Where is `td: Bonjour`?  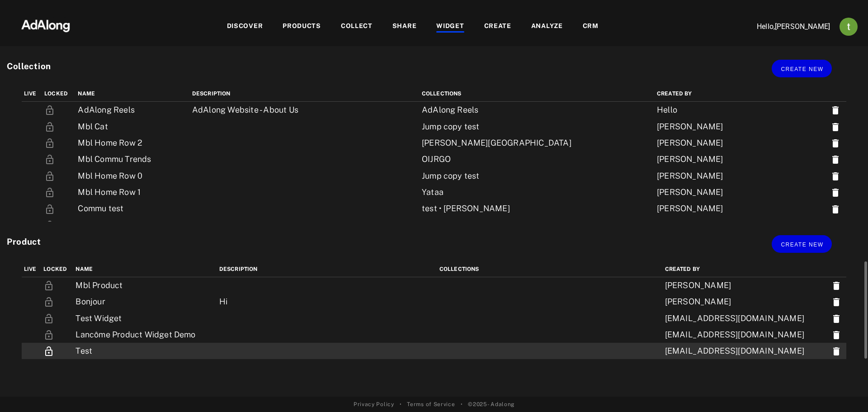
td: Bonjour is located at coordinates (145, 302).